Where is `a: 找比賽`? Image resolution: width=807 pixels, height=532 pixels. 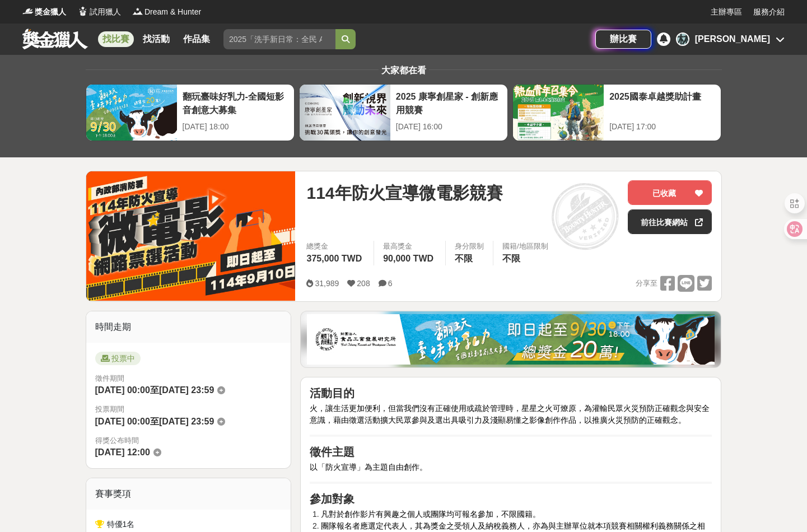 a: 找比賽 is located at coordinates (116, 39).